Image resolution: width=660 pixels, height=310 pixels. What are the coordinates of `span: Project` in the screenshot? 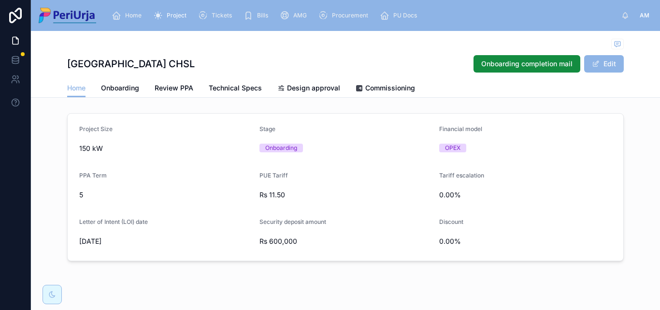 It's located at (176, 15).